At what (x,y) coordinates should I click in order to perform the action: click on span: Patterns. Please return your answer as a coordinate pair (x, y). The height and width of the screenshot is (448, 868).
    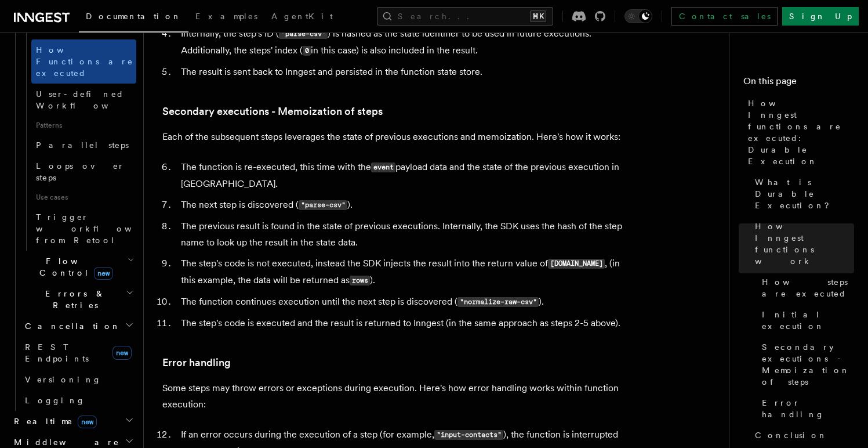
    Looking at the image, I should click on (84, 126).